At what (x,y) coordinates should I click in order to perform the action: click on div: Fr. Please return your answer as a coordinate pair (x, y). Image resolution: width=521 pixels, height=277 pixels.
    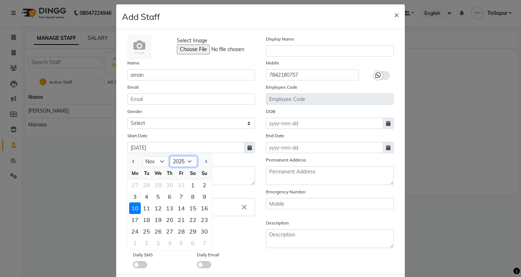
    Looking at the image, I should click on (181, 173).